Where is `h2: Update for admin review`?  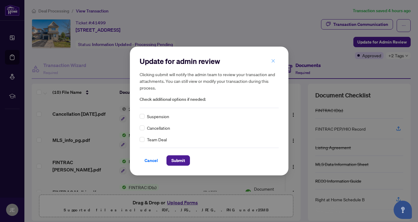
h2: Update for admin review is located at coordinates (209, 61).